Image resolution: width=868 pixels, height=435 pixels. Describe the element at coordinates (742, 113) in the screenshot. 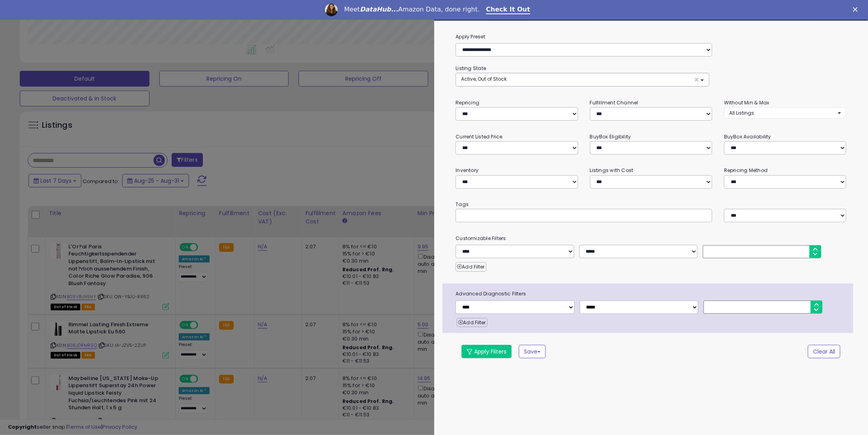

I see `span: All Listings` at that location.